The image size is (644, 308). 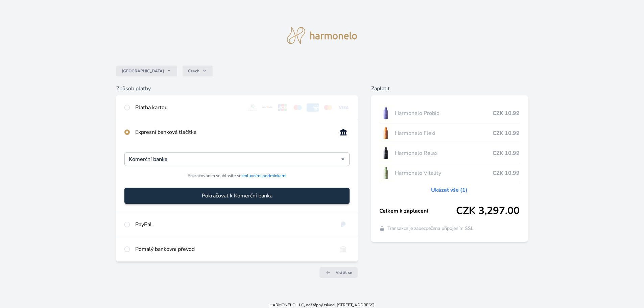 What do you see at coordinates (237, 160) in the screenshot?
I see `div: Komerční banka` at bounding box center [237, 160].